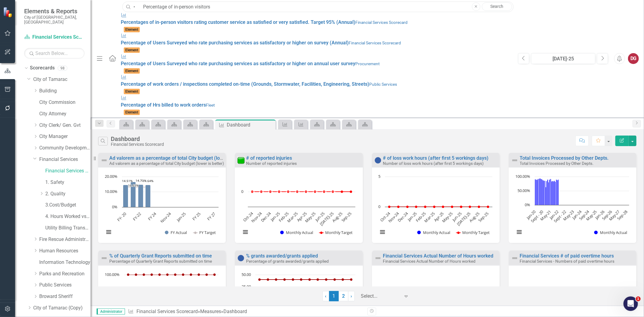 The height and width of the screenshot is (317, 644). I want to click on text: FY Actual, so click(179, 232).